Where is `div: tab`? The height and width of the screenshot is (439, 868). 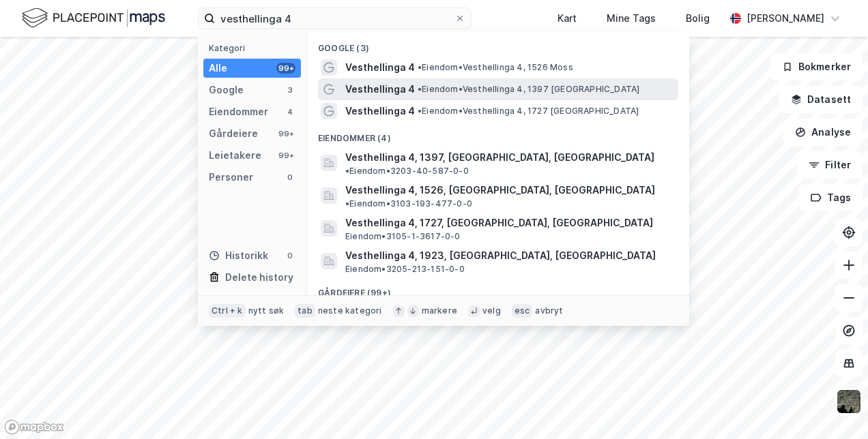
div: tab is located at coordinates (305, 311).